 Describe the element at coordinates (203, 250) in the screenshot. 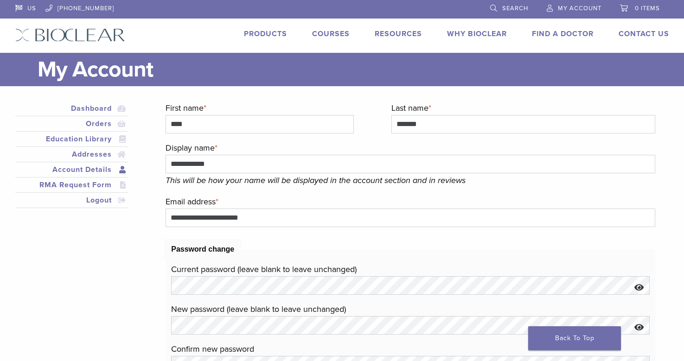

I see `legend: Password change` at that location.